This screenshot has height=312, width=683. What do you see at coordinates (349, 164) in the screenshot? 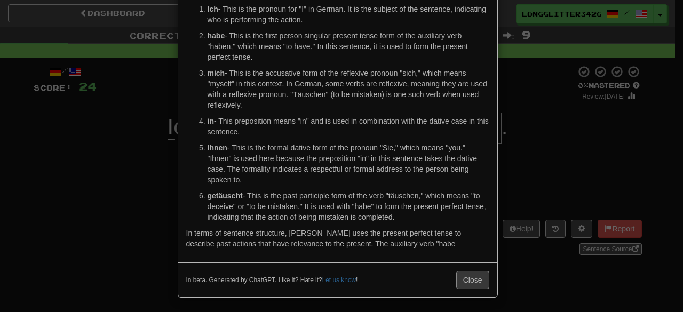
I see `p: - This is the formal dative form of the pronoun "Sie," which means "you." "Ihnen" is used here be...` at bounding box center [349, 164].